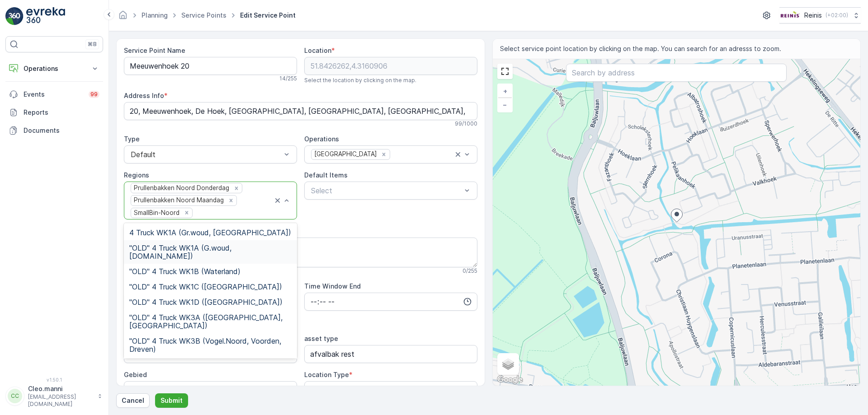  What do you see at coordinates (386, 191) in the screenshot?
I see `p: Select` at bounding box center [386, 191].